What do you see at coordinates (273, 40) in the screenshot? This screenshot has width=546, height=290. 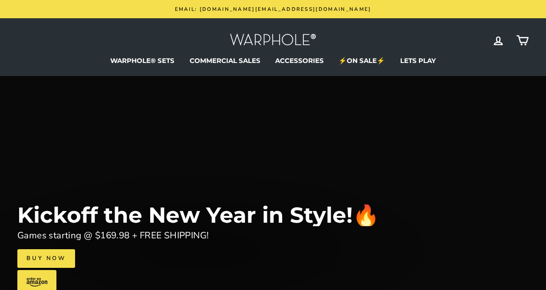 I see `img: Warphole` at bounding box center [273, 40].